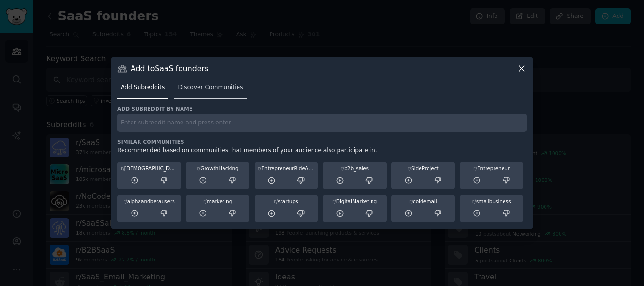 The image size is (644, 286). I want to click on a: Add Subreddits, so click(142, 90).